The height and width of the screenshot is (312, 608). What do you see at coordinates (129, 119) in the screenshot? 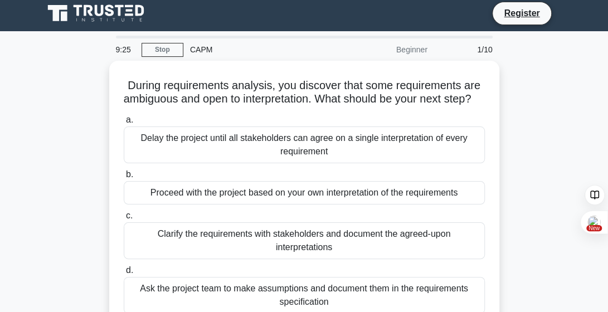
I see `span: a.` at bounding box center [129, 119].